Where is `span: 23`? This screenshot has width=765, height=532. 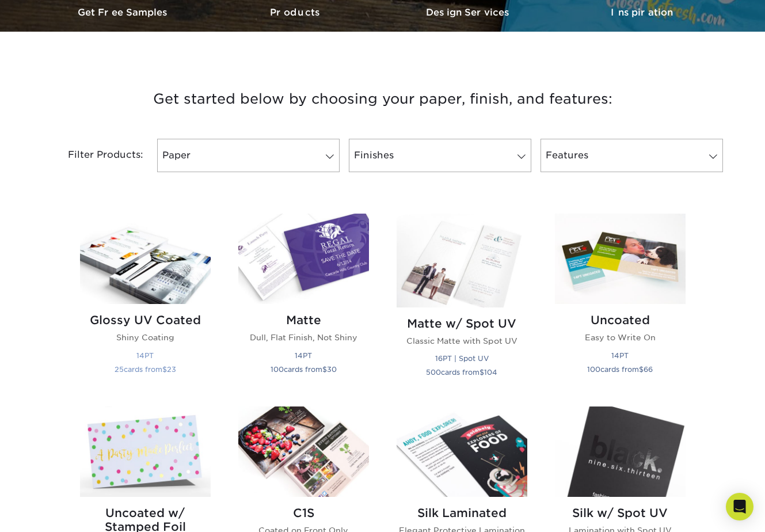
span: 23 is located at coordinates (171, 369).